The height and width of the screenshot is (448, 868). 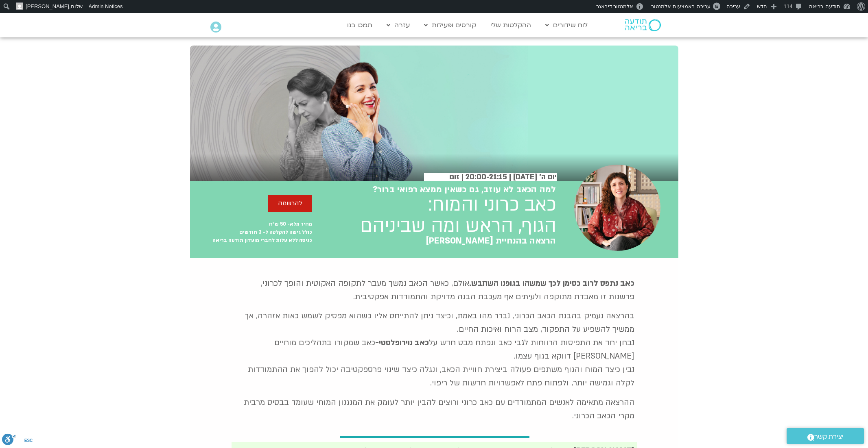 What do you see at coordinates (552, 284) in the screenshot?
I see `strong: כאב נתפס לרוב כסימן לכך שמשהו בגופנו השתבש.` at bounding box center [552, 284].